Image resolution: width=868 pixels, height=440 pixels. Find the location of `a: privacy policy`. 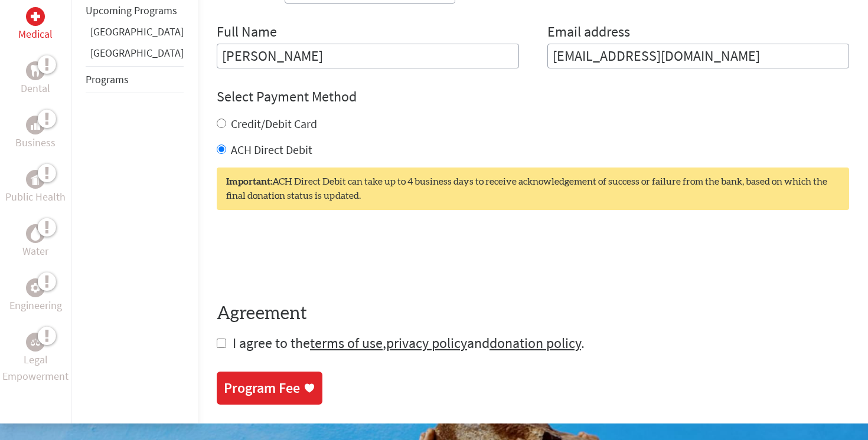

a: privacy policy is located at coordinates (426, 343).